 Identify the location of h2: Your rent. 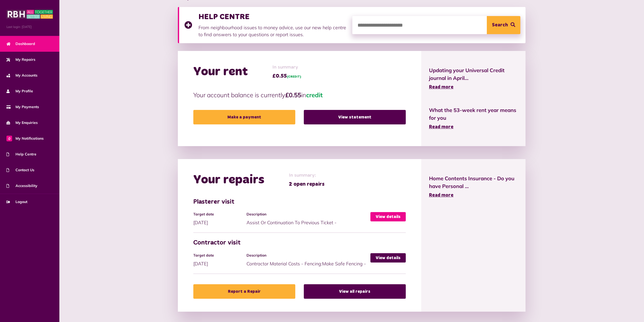
(220, 72).